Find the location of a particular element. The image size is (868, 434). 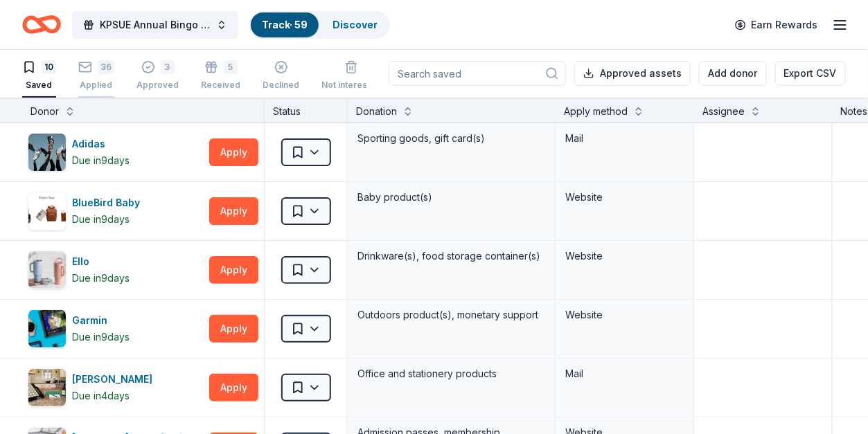

div: Saved is located at coordinates (39, 85).